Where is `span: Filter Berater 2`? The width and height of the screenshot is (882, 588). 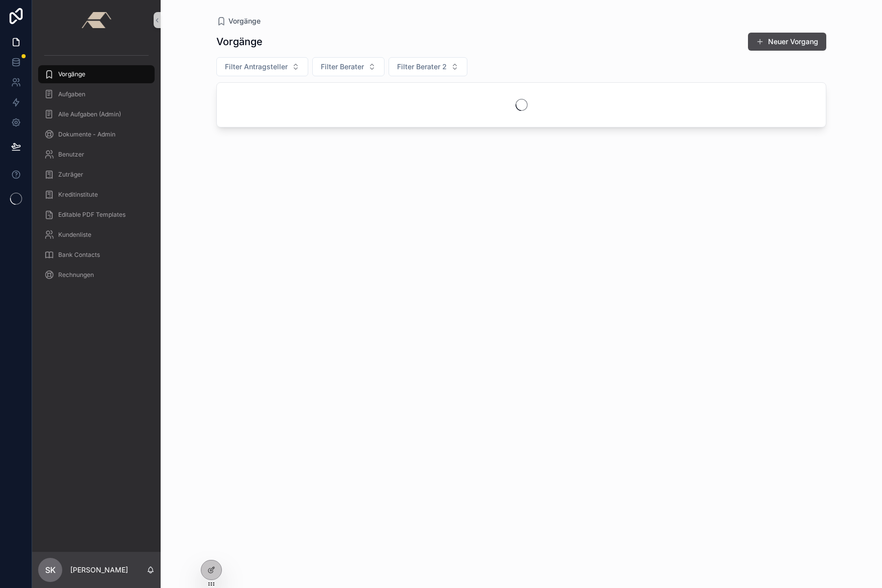
span: Filter Berater 2 is located at coordinates (422, 66).